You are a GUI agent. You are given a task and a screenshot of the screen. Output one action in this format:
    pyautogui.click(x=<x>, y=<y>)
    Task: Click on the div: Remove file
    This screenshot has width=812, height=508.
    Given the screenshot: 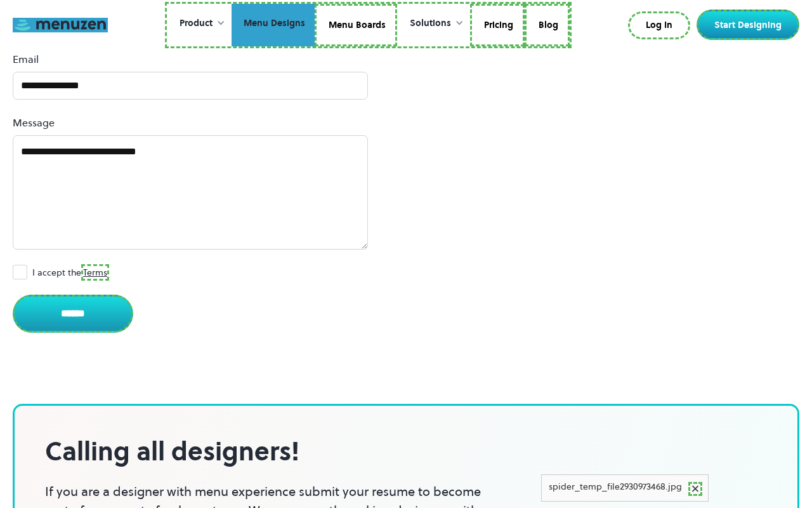 What is the action you would take?
    pyautogui.click(x=696, y=488)
    